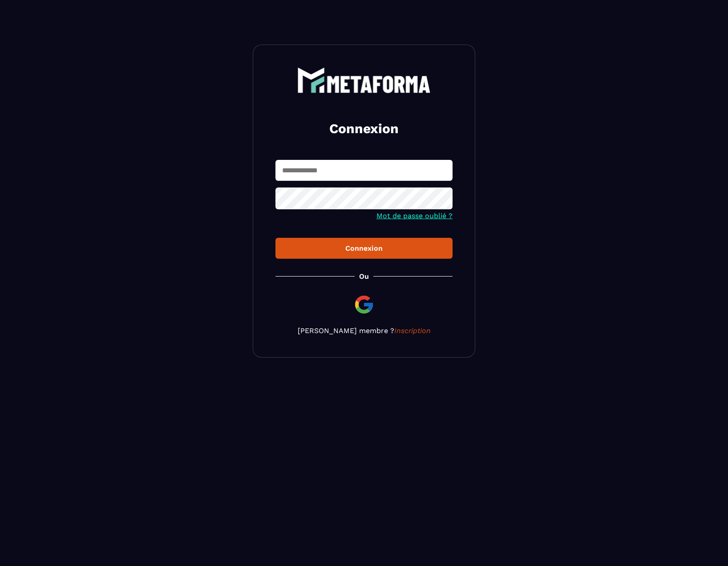 The image size is (728, 566). I want to click on img: google, so click(364, 304).